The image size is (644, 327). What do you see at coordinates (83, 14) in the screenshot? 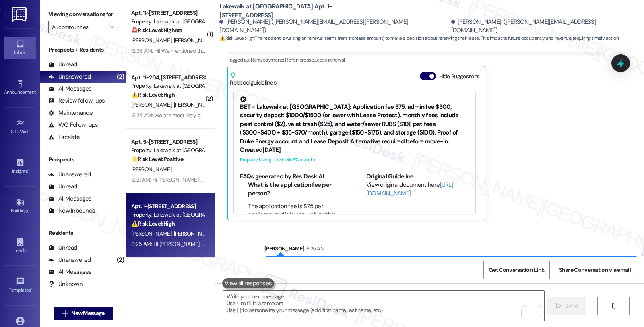
I see `label: Viewing conversations for` at bounding box center [83, 14].